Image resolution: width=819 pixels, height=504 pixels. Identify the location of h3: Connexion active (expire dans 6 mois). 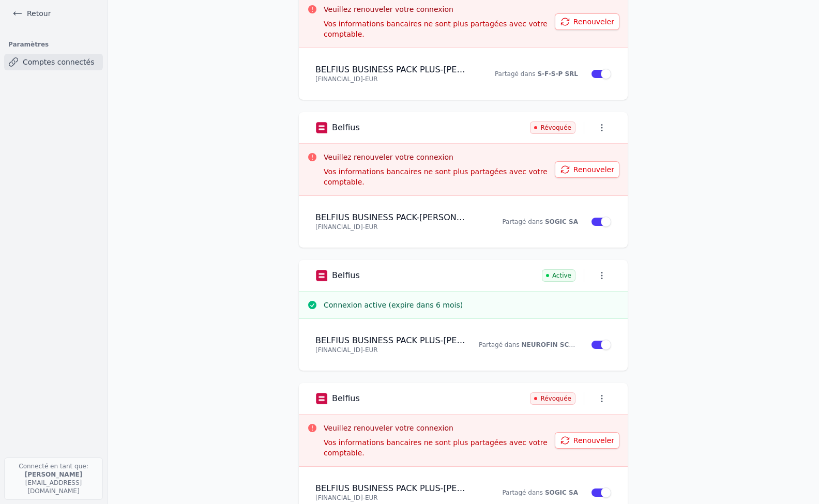
(472, 305).